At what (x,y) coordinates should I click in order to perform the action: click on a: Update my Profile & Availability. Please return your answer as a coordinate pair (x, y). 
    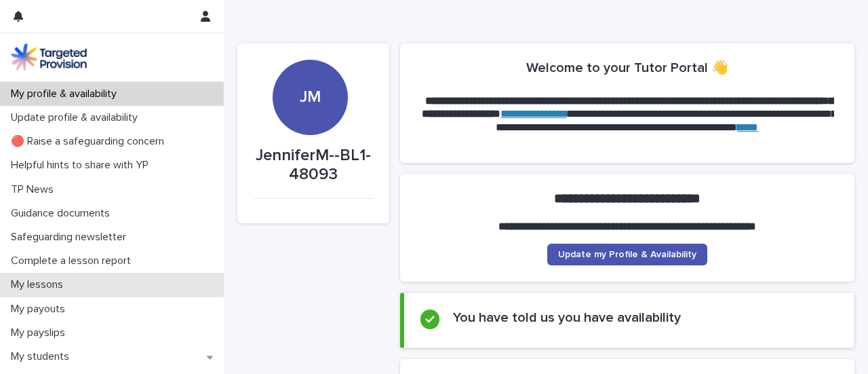
    Looking at the image, I should click on (627, 254).